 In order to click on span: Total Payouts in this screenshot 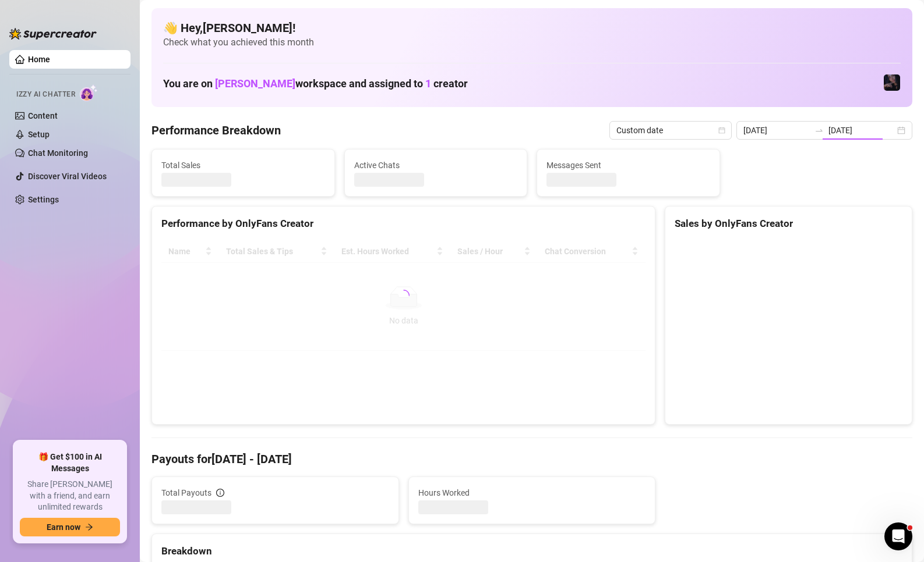, I will do `click(186, 493)`.